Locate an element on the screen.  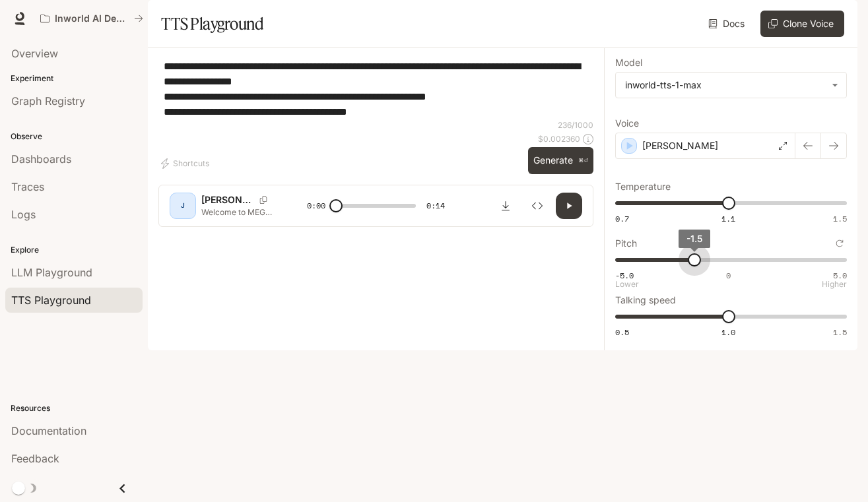
p: Higher is located at coordinates (834, 285).